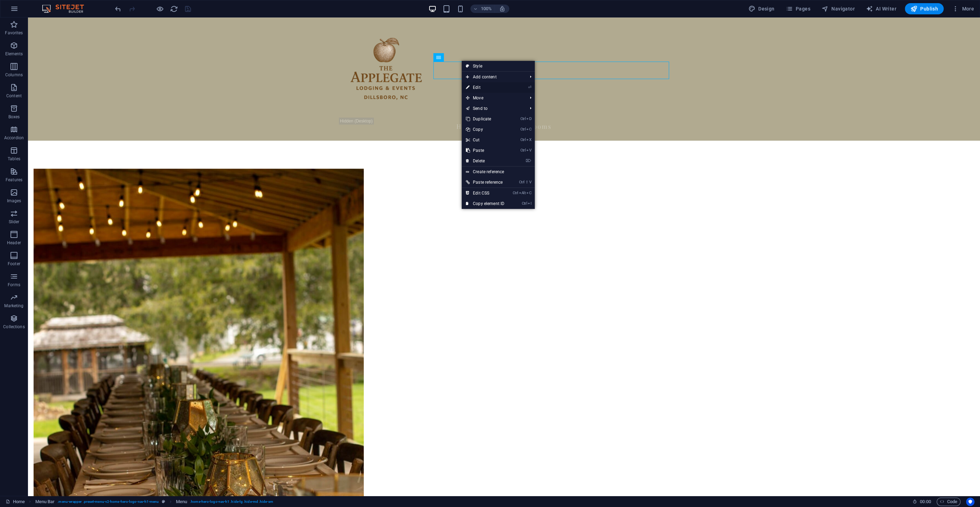 This screenshot has width=980, height=507. Describe the element at coordinates (881, 9) in the screenshot. I see `span: AI Writer` at that location.